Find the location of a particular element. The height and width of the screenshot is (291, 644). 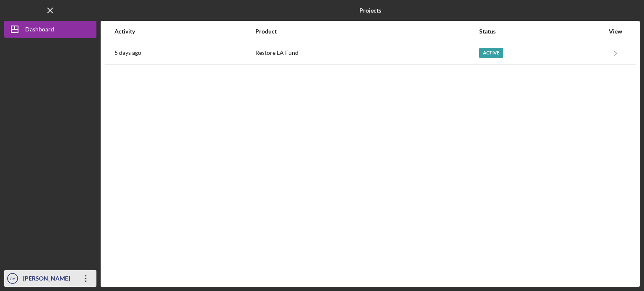

div: Activity is located at coordinates (184, 31).